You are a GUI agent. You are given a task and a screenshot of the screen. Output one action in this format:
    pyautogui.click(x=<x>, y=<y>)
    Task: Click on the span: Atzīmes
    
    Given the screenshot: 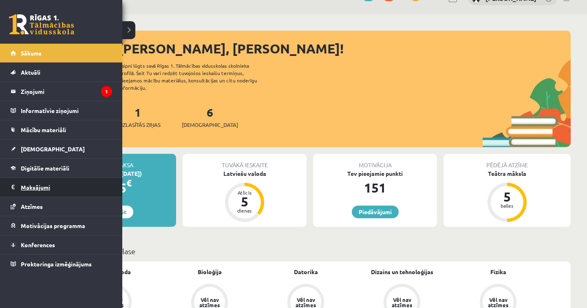 What is the action you would take?
    pyautogui.click(x=32, y=206)
    